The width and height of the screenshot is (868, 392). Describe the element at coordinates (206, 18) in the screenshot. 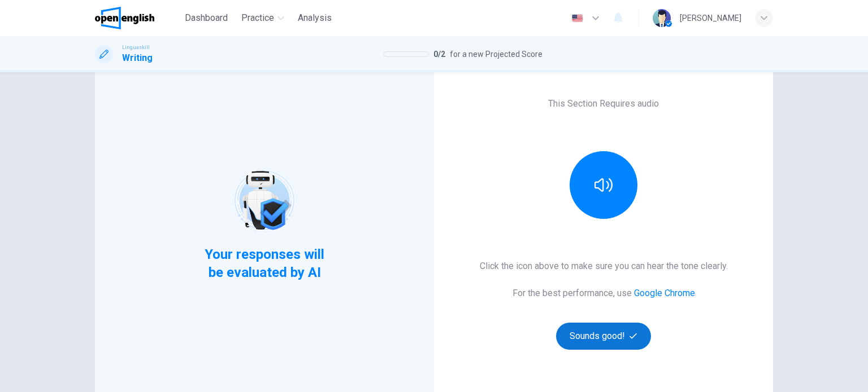

I see `span: Dashboard` at that location.